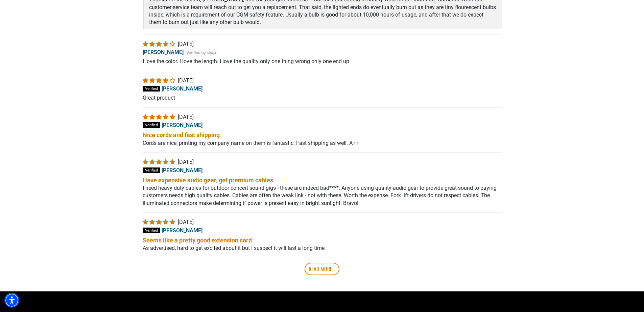  What do you see at coordinates (322, 98) in the screenshot?
I see `p: Great product` at bounding box center [322, 98].